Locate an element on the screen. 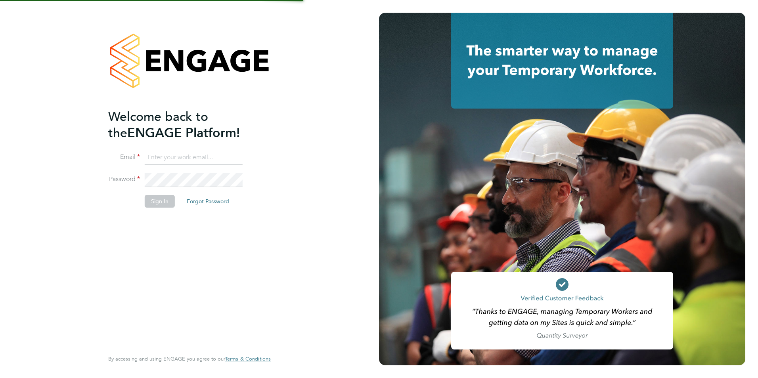 This screenshot has width=758, height=378. button: Sign In is located at coordinates (160, 201).